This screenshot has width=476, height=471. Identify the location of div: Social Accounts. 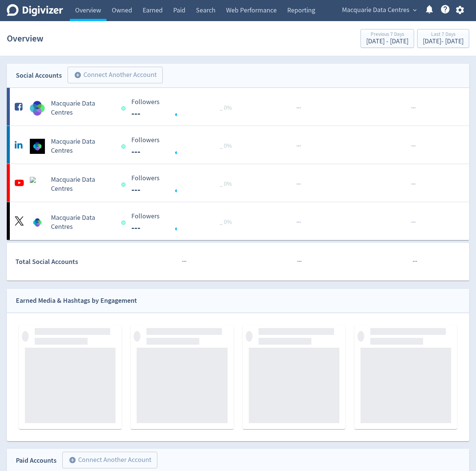
(39, 76).